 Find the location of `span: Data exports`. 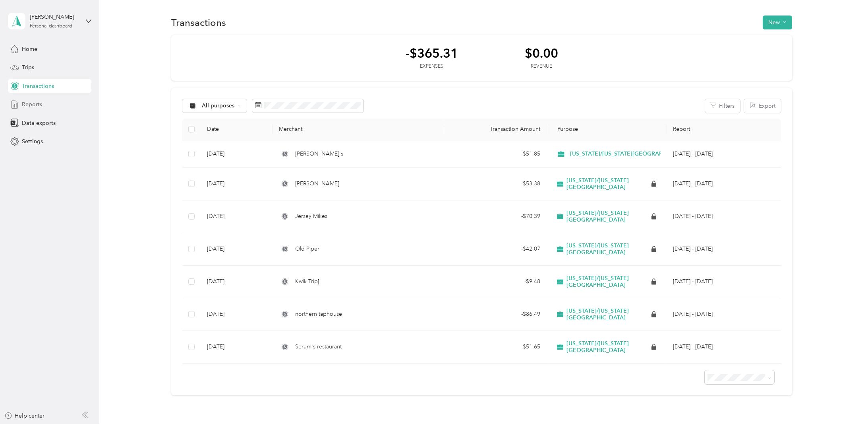

span: Data exports is located at coordinates (38, 123).